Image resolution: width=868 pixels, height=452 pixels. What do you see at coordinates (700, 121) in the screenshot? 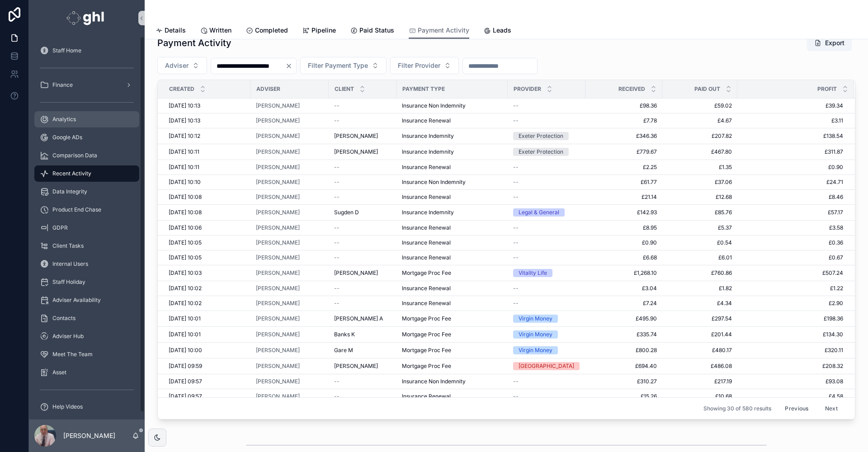
I see `span: £4.67` at bounding box center [700, 121].